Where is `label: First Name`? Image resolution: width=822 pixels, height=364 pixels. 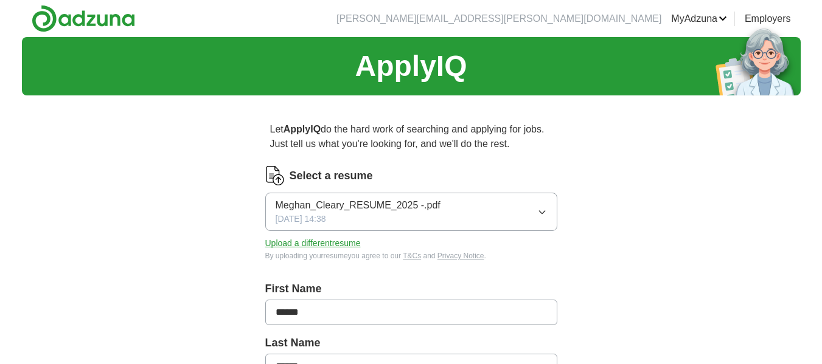
label: First Name is located at coordinates (411, 289).